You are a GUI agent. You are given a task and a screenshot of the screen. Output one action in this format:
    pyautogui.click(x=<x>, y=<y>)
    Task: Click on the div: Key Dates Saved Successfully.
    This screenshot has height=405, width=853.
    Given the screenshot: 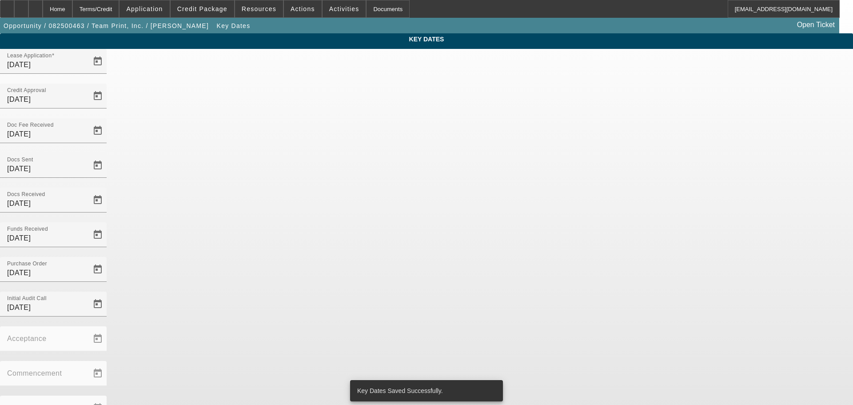 What is the action you would take?
    pyautogui.click(x=425, y=390)
    